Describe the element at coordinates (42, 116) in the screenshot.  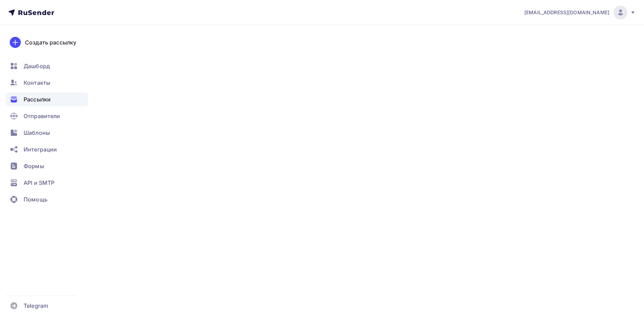
I see `span: Отправители` at that location.